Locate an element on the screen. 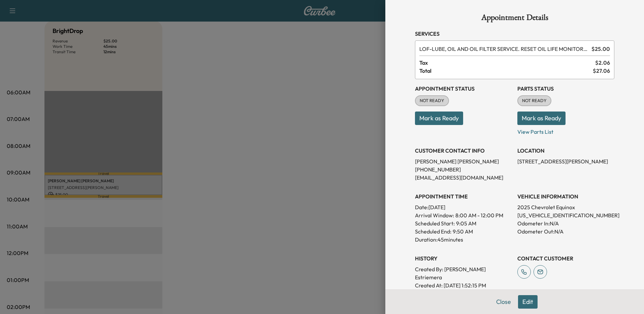  p: Arrival Window: is located at coordinates (464, 215).